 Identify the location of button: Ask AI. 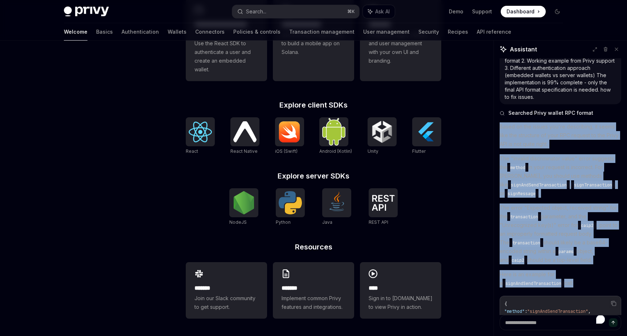
(379, 12).